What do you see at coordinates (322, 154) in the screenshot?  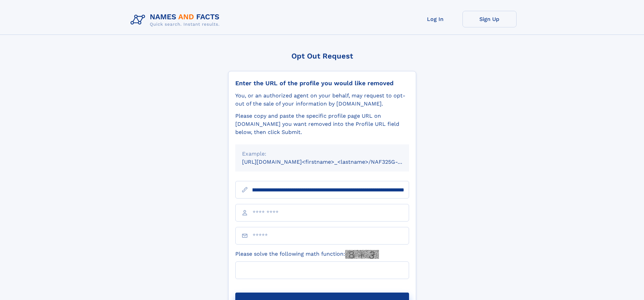 I see `div: Example:` at bounding box center [322, 154].